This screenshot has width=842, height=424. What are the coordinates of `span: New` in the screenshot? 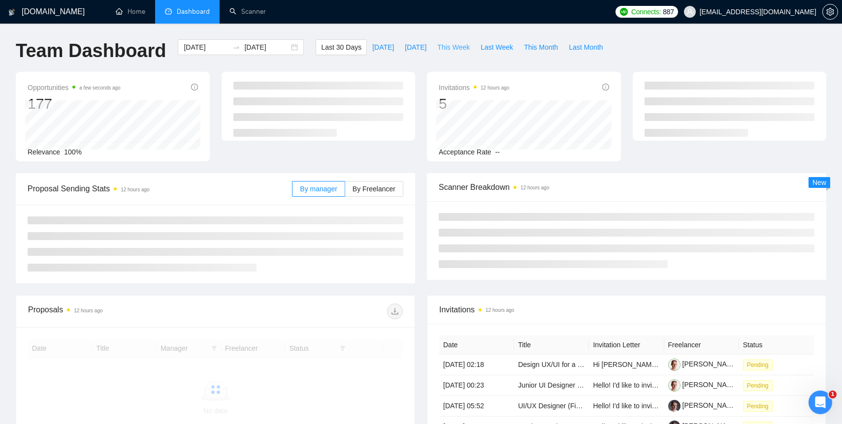 It's located at (819, 183).